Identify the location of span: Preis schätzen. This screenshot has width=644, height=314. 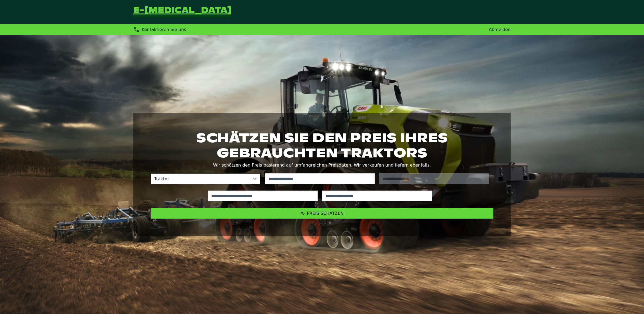
(325, 214).